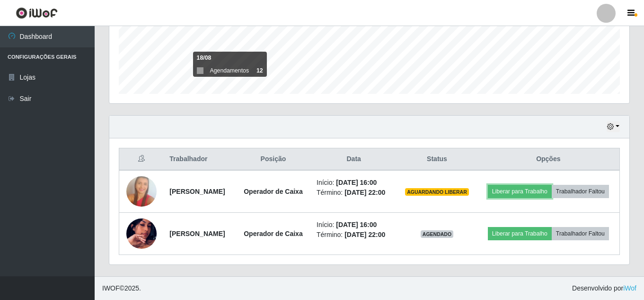  What do you see at coordinates (200, 159) in the screenshot?
I see `th: Trabalhador` at bounding box center [200, 159].